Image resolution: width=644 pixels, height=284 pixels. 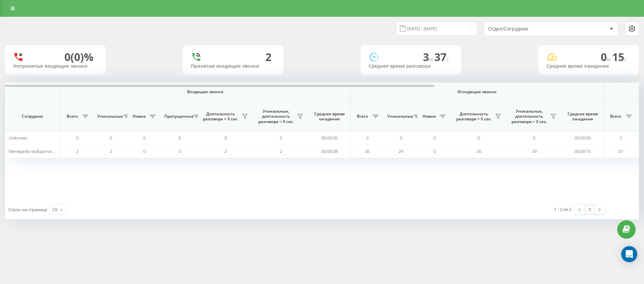 What do you see at coordinates (583, 151) in the screenshot?
I see `td: 00:00:15` at bounding box center [583, 151].